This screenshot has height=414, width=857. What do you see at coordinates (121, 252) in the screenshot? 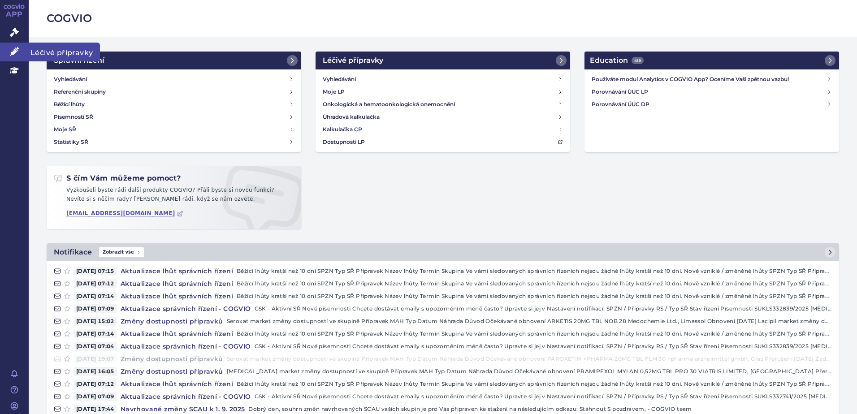
I see `span: Zobrazit vše` at bounding box center [121, 252].